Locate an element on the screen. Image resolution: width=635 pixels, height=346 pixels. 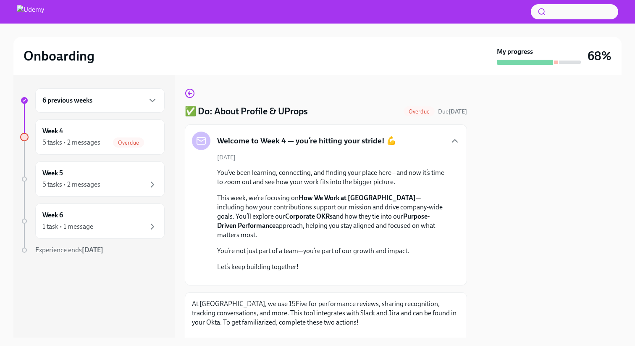
img: Udemy is located at coordinates (30, 12).